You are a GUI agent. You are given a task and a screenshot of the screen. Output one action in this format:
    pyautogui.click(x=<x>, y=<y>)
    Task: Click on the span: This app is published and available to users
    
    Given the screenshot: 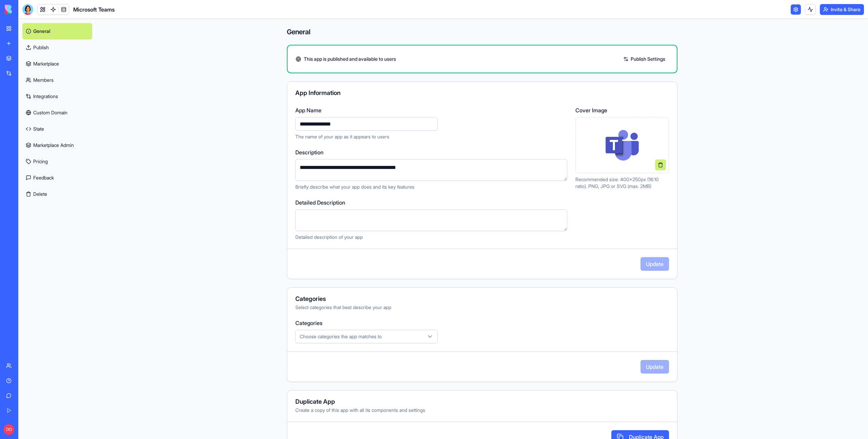 What is the action you would take?
    pyautogui.click(x=349, y=59)
    